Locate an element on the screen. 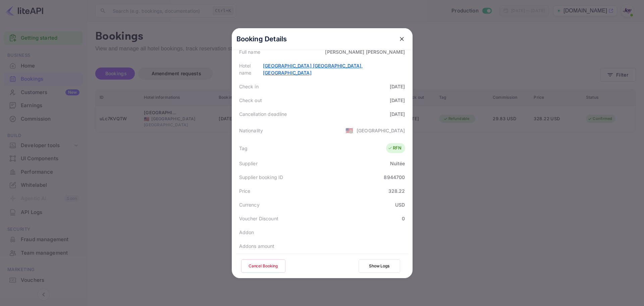 The image size is (644, 306). div: Voucher Discount is located at coordinates (259, 218).